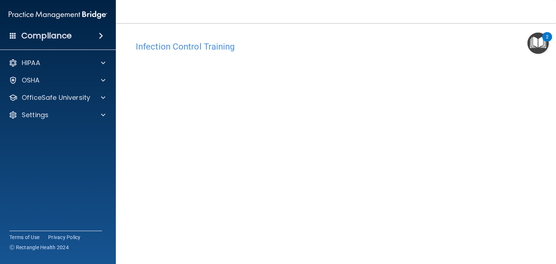 This screenshot has height=264, width=556. Describe the element at coordinates (31, 63) in the screenshot. I see `p: HIPAA` at that location.